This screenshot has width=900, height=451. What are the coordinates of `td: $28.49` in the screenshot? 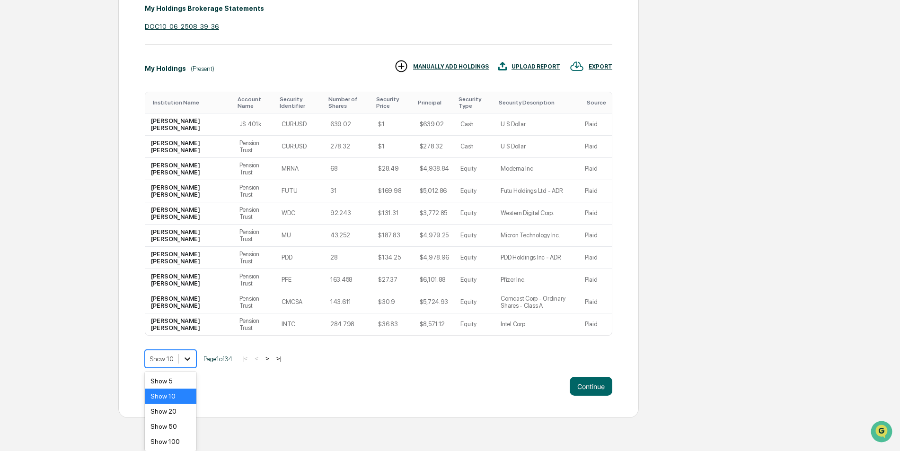 It's located at (393, 169).